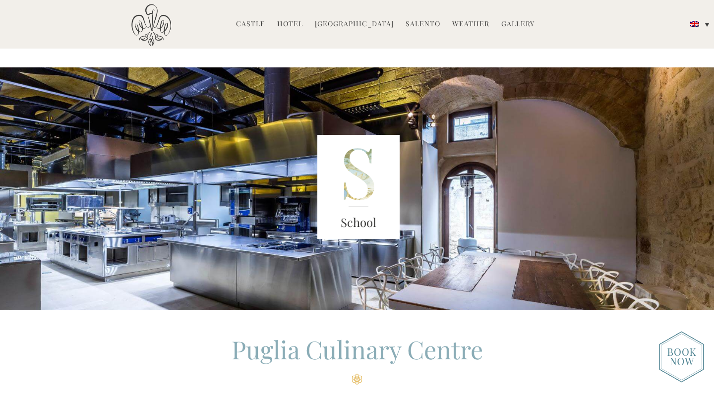 Image resolution: width=714 pixels, height=395 pixels. I want to click on h2: Puglia Culinary Centre, so click(357, 359).